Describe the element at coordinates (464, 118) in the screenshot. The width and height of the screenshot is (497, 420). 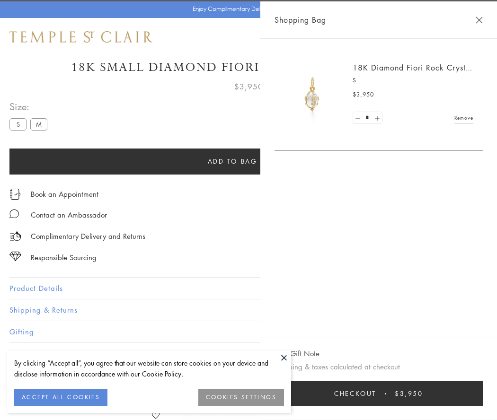
I see `a: Remove` at that location.